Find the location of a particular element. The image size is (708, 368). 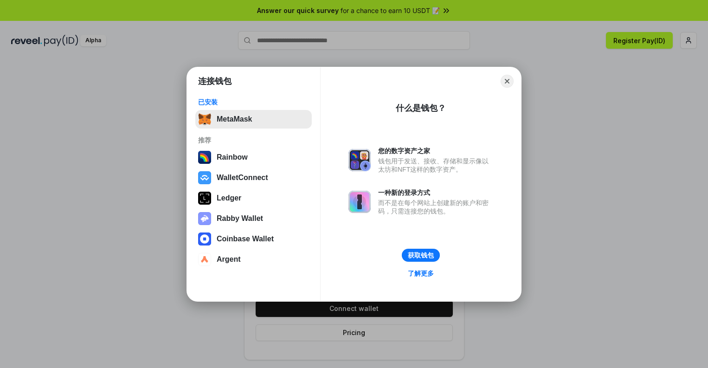

div: Coinbase Wallet is located at coordinates (245, 239).